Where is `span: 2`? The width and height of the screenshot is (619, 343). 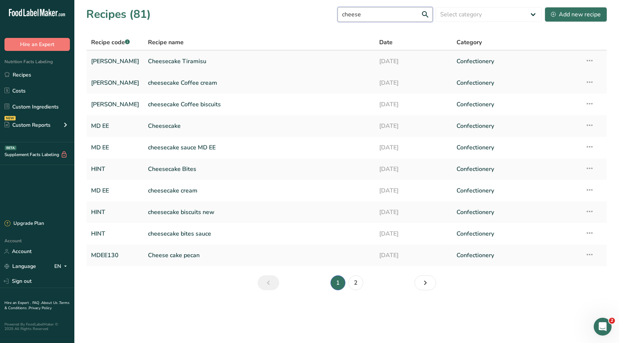
span: 2 is located at coordinates (612, 321).